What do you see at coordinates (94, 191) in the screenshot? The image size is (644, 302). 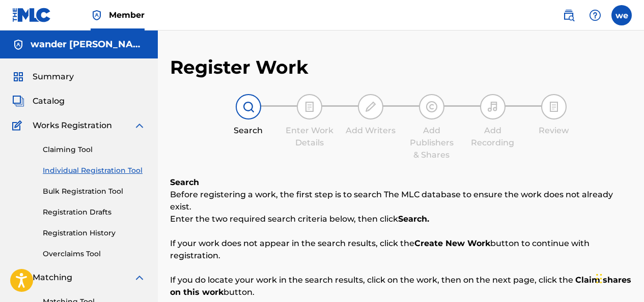 I see `a: Bulk Registration Tool` at bounding box center [94, 191].